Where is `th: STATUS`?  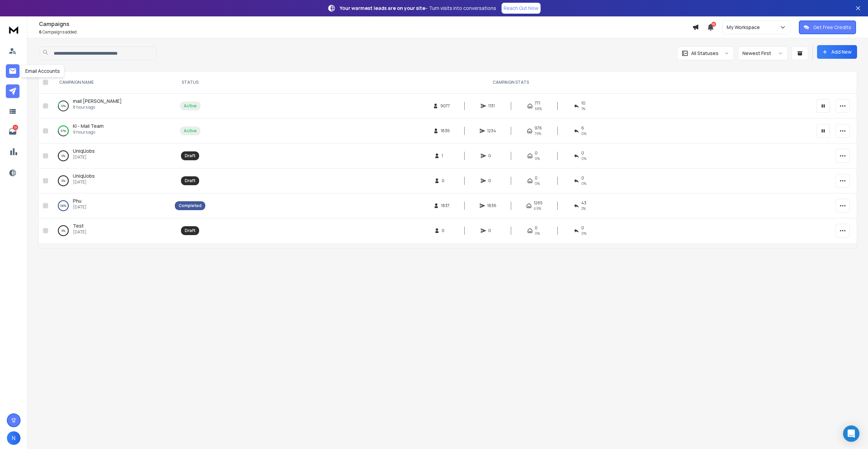 th: STATUS is located at coordinates (190, 83).